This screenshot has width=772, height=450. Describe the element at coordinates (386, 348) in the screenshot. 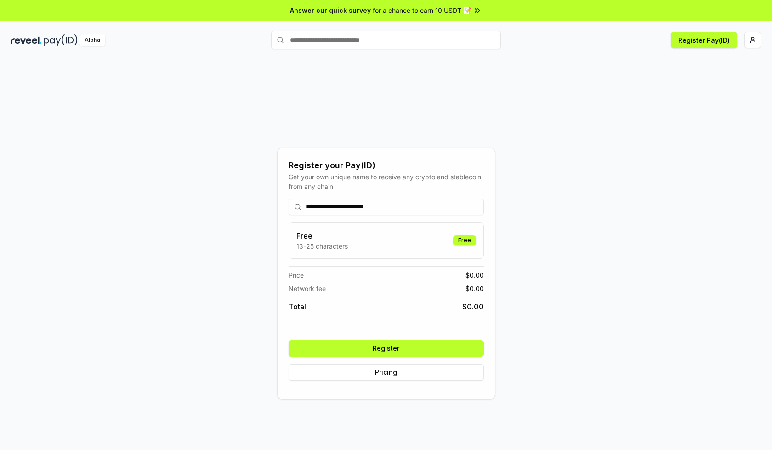

I see `button: Register` at that location.